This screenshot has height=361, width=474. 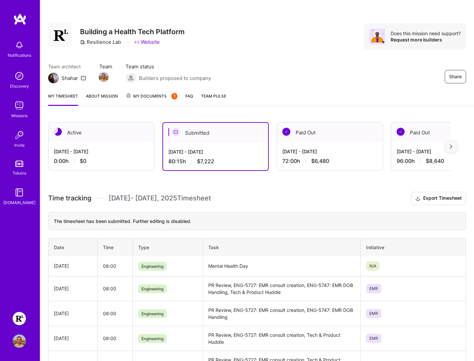 What do you see at coordinates (83, 42) in the screenshot?
I see `i: icon CompanyGray` at bounding box center [83, 42].